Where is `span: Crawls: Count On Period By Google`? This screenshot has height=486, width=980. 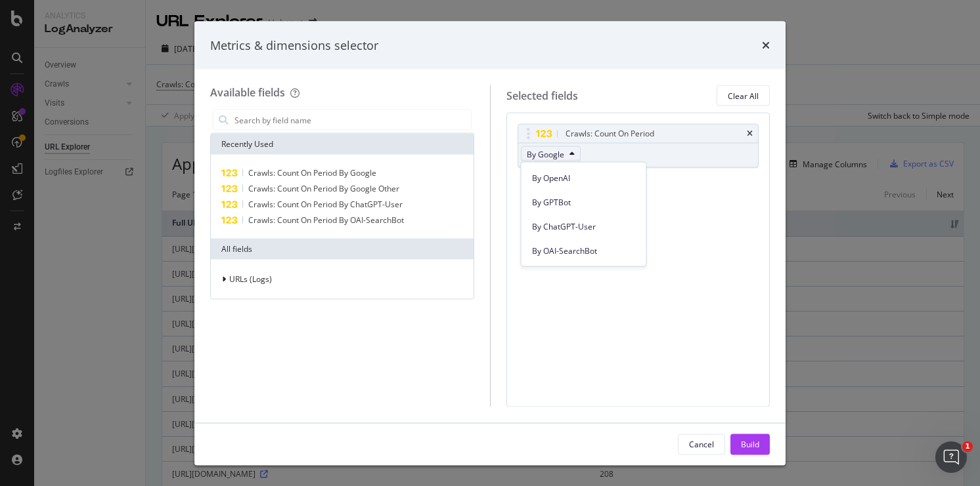 span: Crawls: Count On Period By Google is located at coordinates (312, 172).